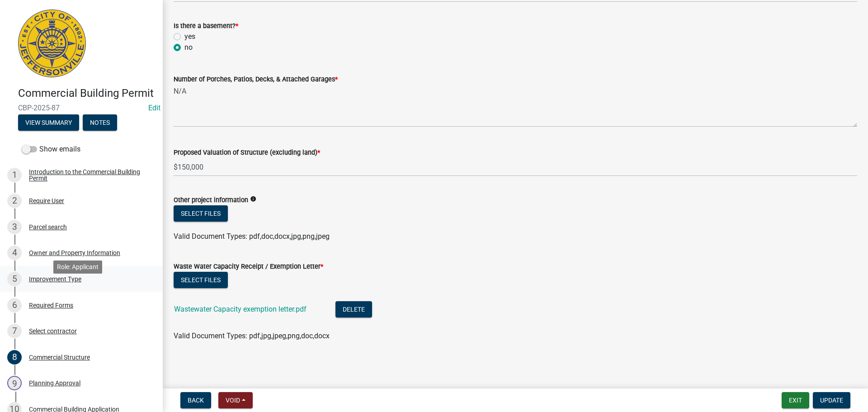 This screenshot has height=412, width=868. What do you see at coordinates (15, 331) in the screenshot?
I see `div: 7` at bounding box center [15, 331].